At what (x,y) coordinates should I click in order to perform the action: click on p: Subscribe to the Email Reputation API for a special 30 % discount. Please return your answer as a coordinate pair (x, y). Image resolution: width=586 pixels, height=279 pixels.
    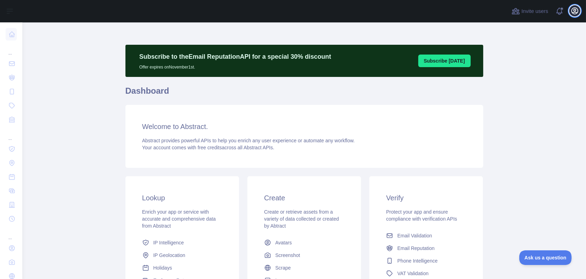
    Looking at the image, I should click on (235, 57).